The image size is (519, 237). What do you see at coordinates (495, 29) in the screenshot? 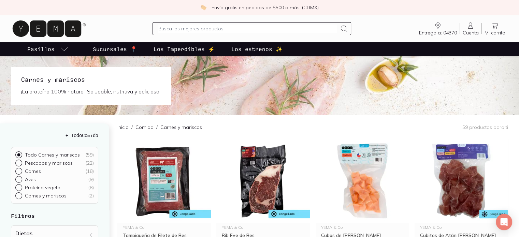
I see `a: Mi carrito` at bounding box center [495, 29].